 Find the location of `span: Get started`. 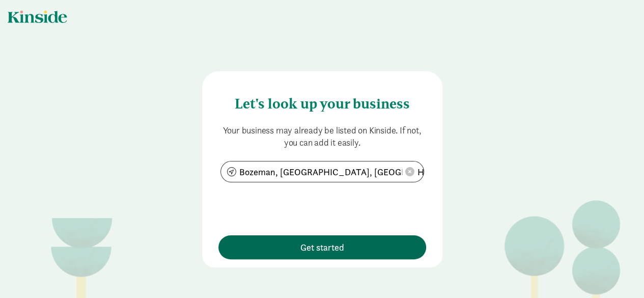

span: Get started is located at coordinates (322, 247).